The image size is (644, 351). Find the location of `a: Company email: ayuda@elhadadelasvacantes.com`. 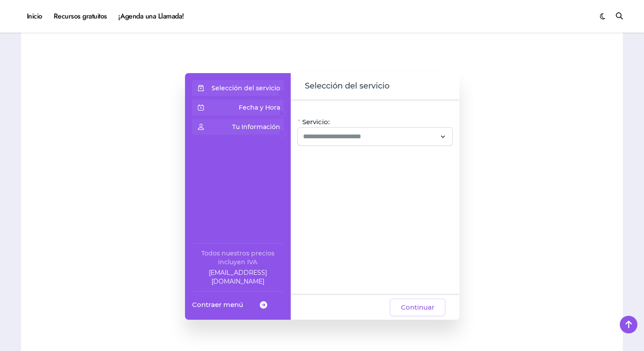

a: Company email: ayuda@elhadadelasvacantes.com is located at coordinates (238, 277).